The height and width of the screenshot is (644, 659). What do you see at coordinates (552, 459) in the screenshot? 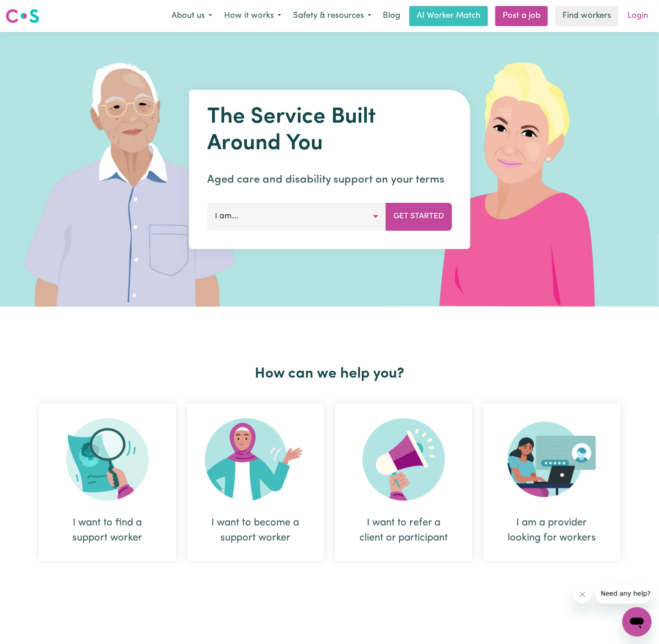
I see `img: Provider` at bounding box center [552, 459].